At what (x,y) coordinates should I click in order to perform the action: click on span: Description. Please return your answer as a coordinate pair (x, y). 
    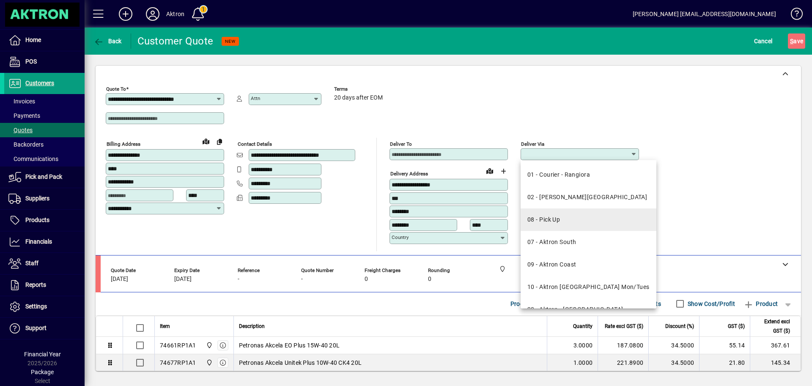
    Looking at the image, I should click on (252, 326).